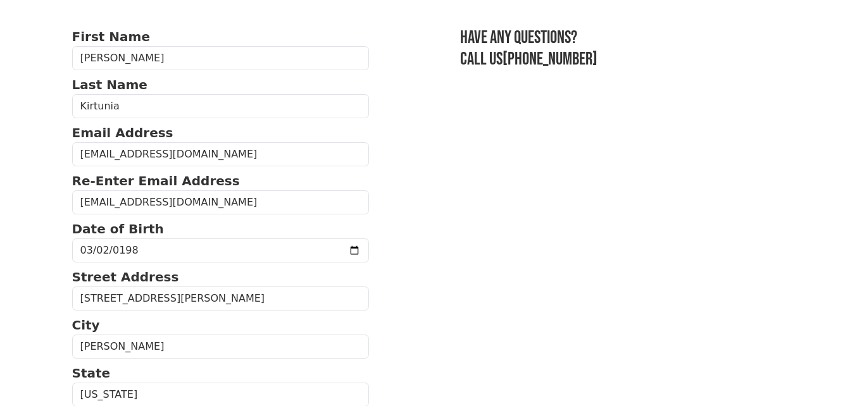  What do you see at coordinates (221, 154) in the screenshot?
I see `input: Email Address` at bounding box center [221, 154].